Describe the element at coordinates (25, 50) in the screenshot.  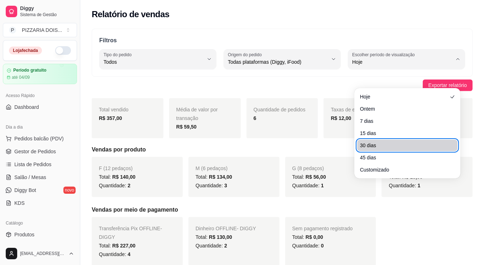
I see `div: Loja fechada` at that location.